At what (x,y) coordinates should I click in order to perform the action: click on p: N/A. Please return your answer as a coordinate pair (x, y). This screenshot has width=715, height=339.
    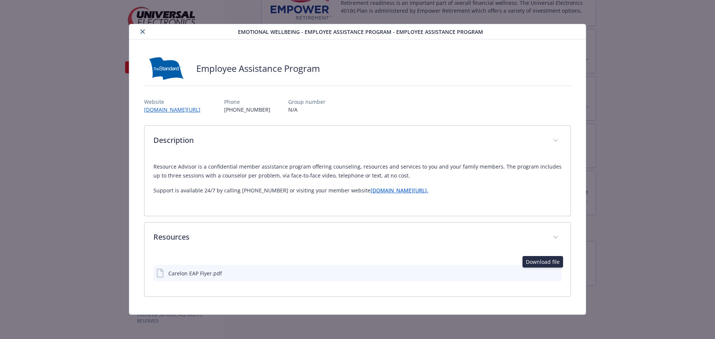
    Looking at the image, I should click on (307, 109).